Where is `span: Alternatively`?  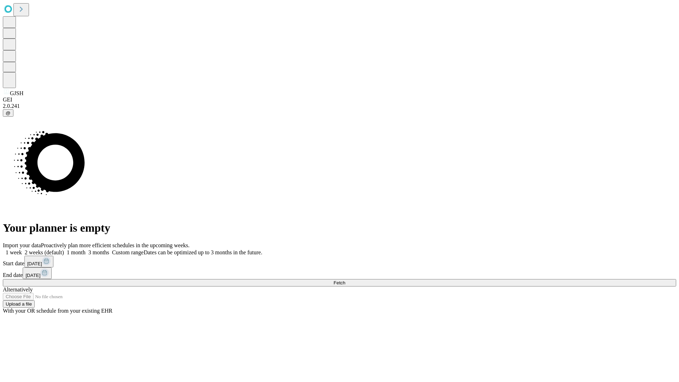
span: Alternatively is located at coordinates (18, 289).